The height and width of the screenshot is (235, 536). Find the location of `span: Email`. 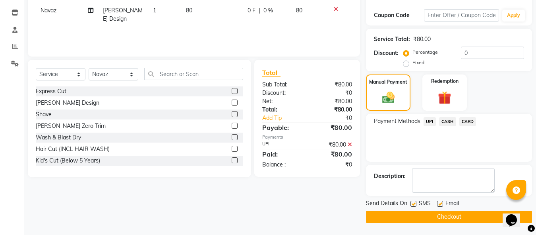

span: Email is located at coordinates (452, 204).